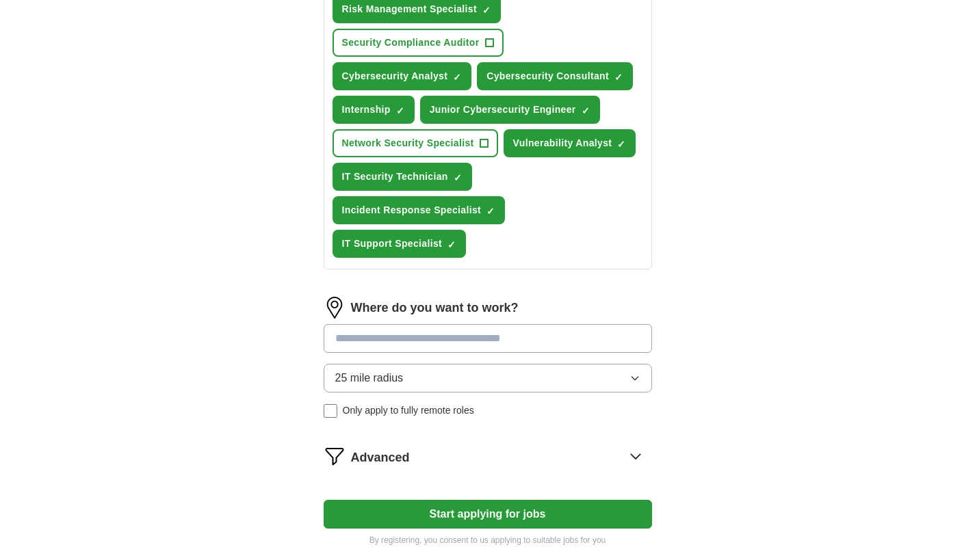  I want to click on span: Security Compliance Auditor, so click(410, 42).